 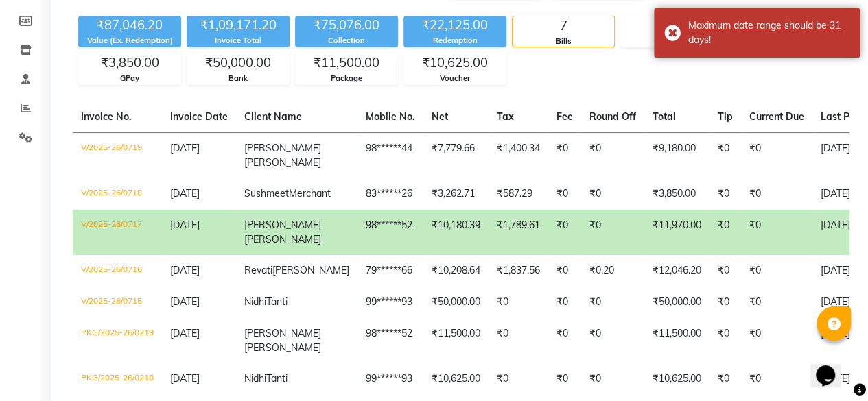 What do you see at coordinates (672, 41) in the screenshot?
I see `div: Cancelled` at bounding box center [672, 41].